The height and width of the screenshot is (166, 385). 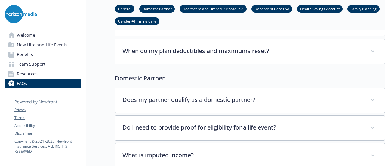 I want to click on div: When do my plan deductibles and maximums reset?, so click(x=250, y=51).